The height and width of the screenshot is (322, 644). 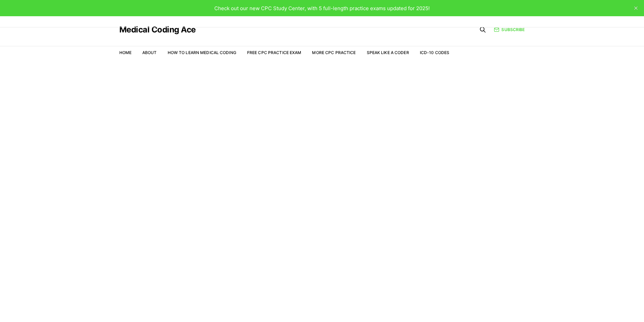 I want to click on span: Check out our new CPC Study Center, with 5 full-length practice exams updated for 2025!, so click(x=322, y=8).